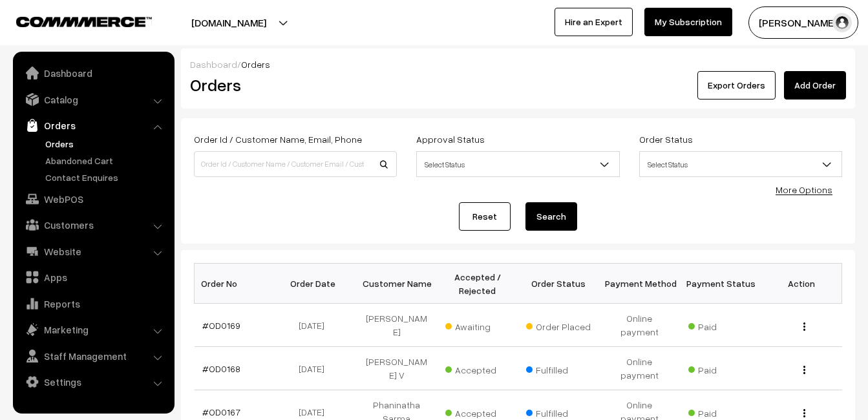  I want to click on a: Add Order, so click(815, 85).